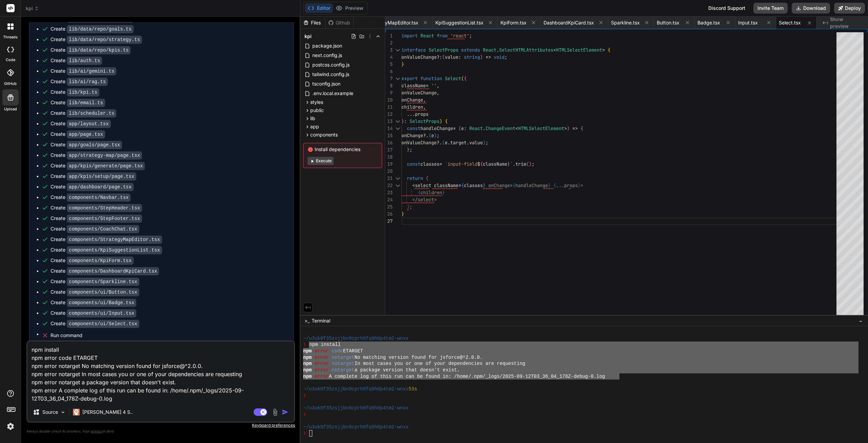  What do you see at coordinates (83, 93) in the screenshot?
I see `code: lib/kpi.ts` at bounding box center [83, 93].